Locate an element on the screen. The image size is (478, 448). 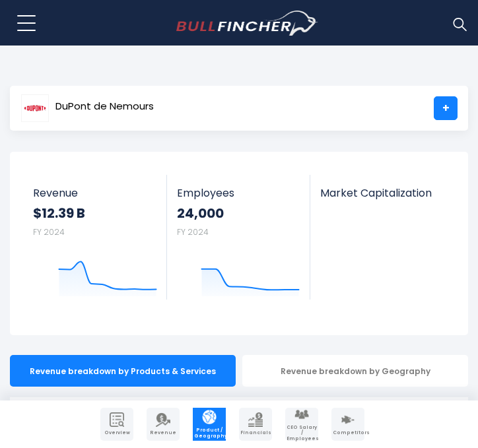
div: Revenue breakdown by Products & Services is located at coordinates (123, 371).